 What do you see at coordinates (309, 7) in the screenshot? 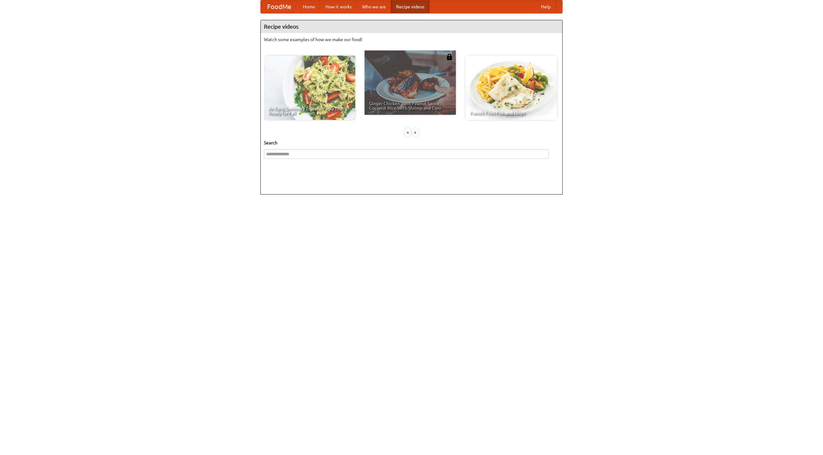
I see `a: Home` at bounding box center [309, 7].